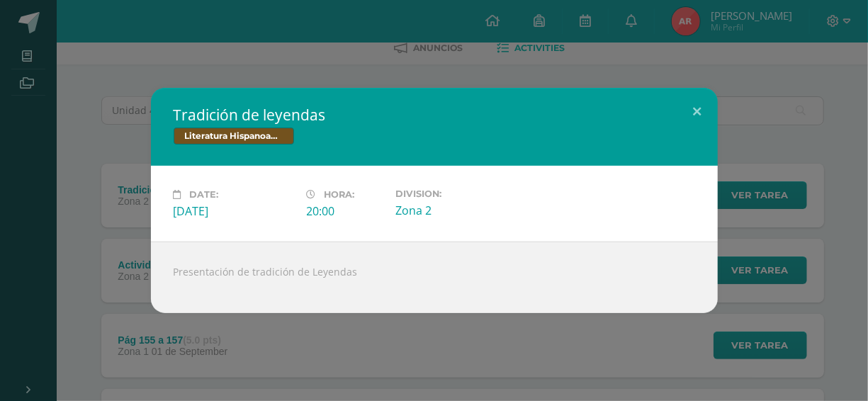  Describe the element at coordinates (234, 136) in the screenshot. I see `span: Literatura Hispanoamericana` at that location.